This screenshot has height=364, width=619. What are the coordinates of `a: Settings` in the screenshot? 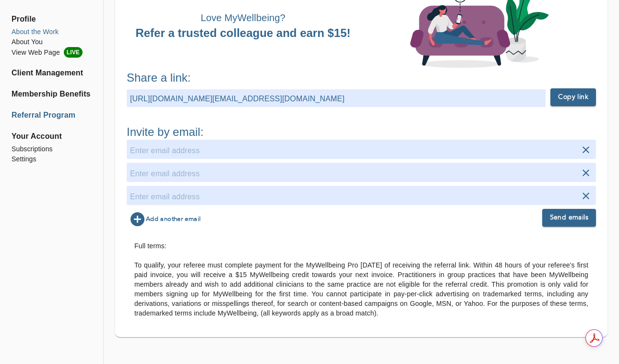 It's located at (51, 159).